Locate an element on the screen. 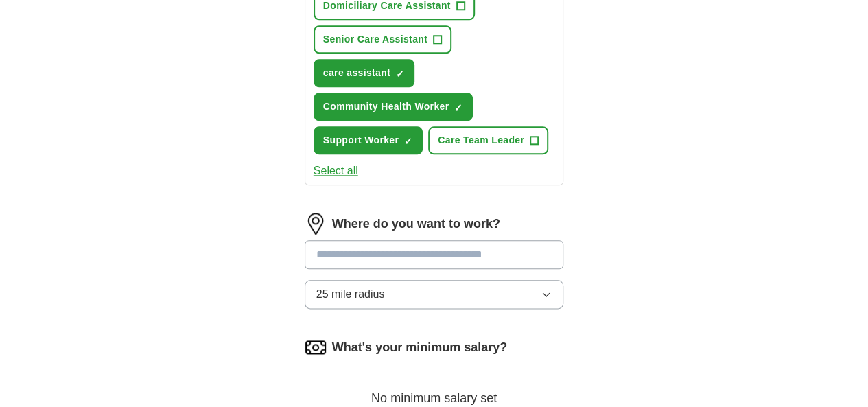 This screenshot has height=407, width=868. img: location.png is located at coordinates (316, 224).